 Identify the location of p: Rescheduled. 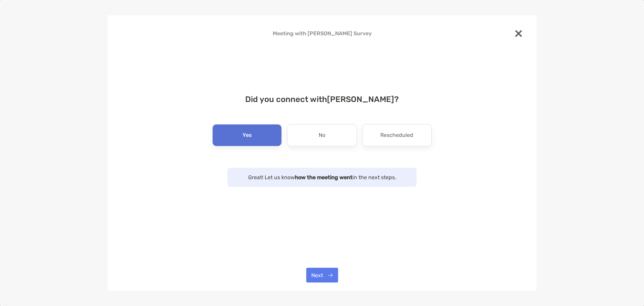
(397, 135).